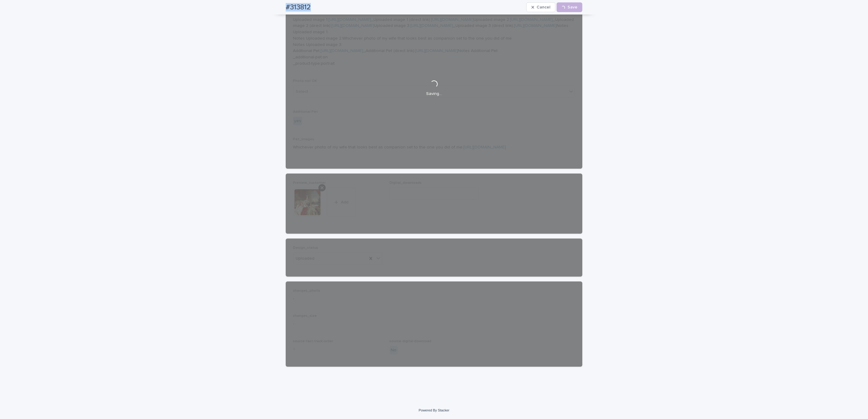  Describe the element at coordinates (434, 93) in the screenshot. I see `p: Saving…` at that location.